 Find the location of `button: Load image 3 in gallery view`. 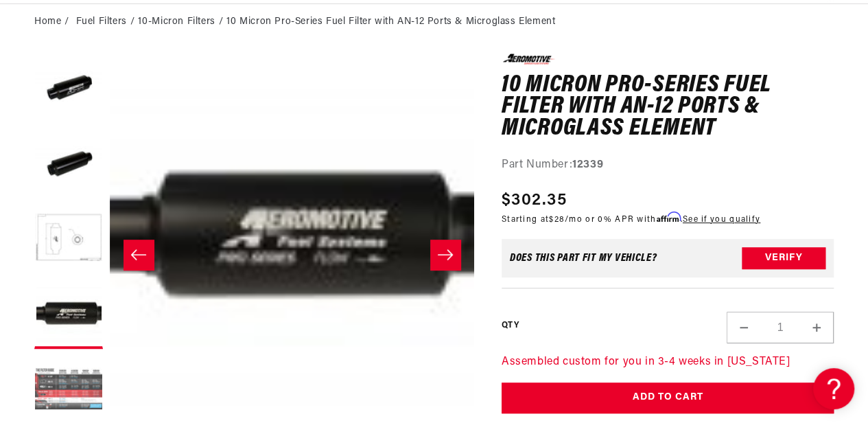

button: Load image 3 in gallery view is located at coordinates (69, 239).